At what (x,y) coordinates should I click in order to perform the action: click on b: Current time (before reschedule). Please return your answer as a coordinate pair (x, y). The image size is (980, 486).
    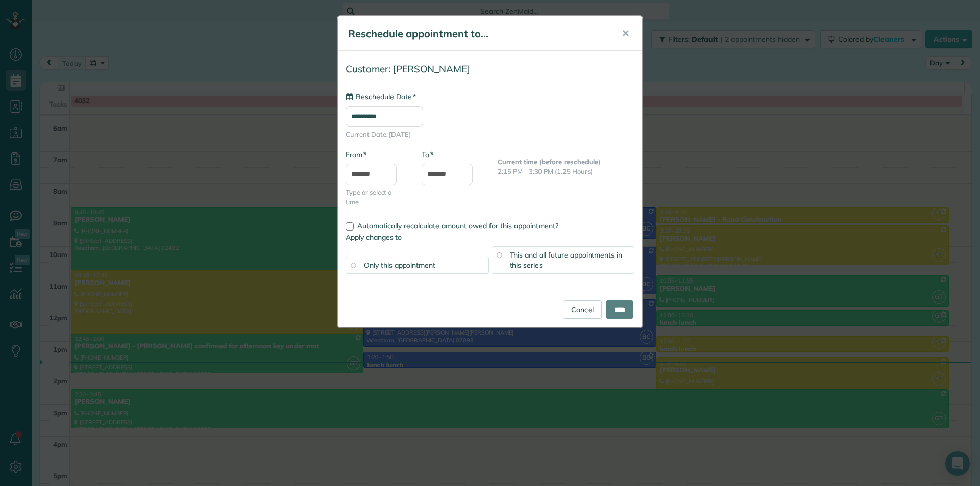
    Looking at the image, I should click on (549, 162).